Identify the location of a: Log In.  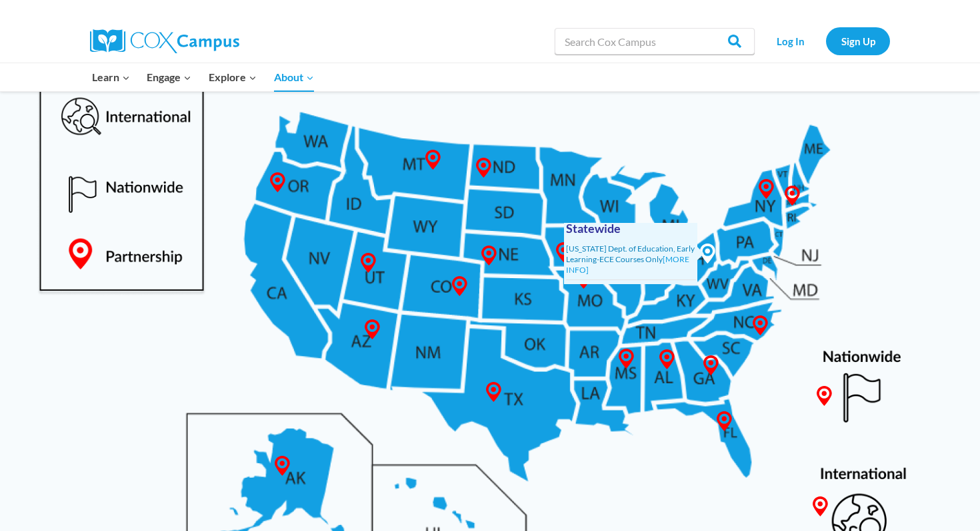
(789, 40).